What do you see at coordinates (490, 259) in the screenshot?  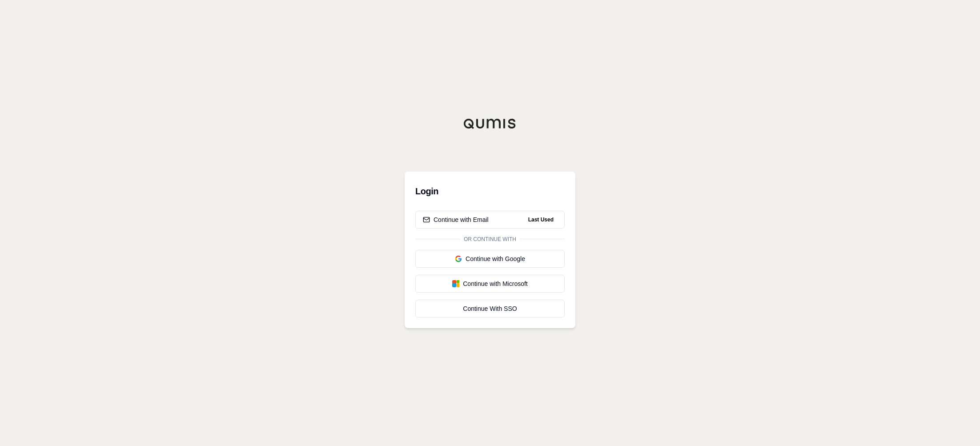 I see `div: Continue with Google` at bounding box center [490, 259].